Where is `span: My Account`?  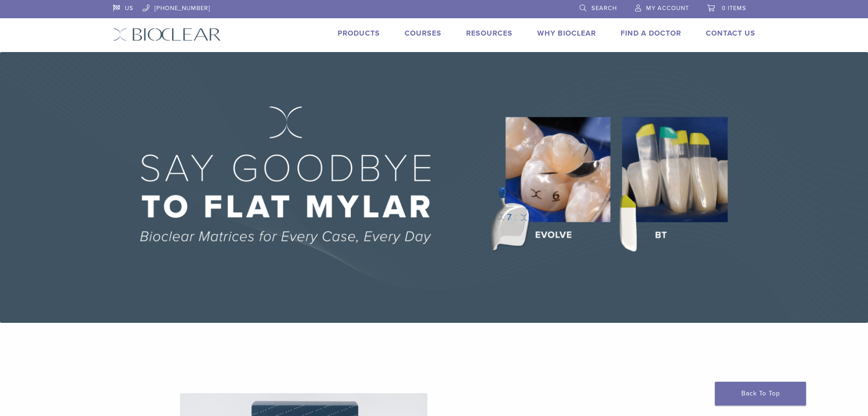
span: My Account is located at coordinates (668, 8).